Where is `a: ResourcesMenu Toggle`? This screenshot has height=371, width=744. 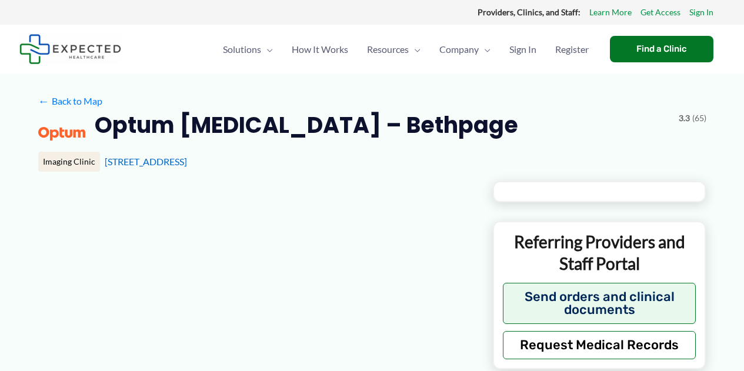 a: ResourcesMenu Toggle is located at coordinates (393, 49).